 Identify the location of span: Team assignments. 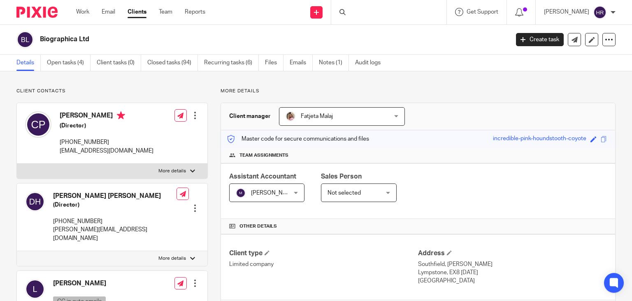
(264, 155).